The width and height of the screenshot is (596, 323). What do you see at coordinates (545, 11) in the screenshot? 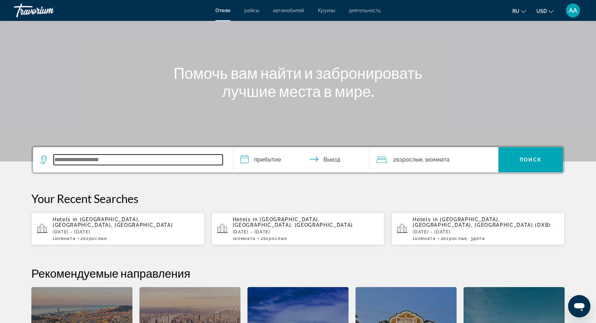
I see `button: Change currency` at bounding box center [545, 11].